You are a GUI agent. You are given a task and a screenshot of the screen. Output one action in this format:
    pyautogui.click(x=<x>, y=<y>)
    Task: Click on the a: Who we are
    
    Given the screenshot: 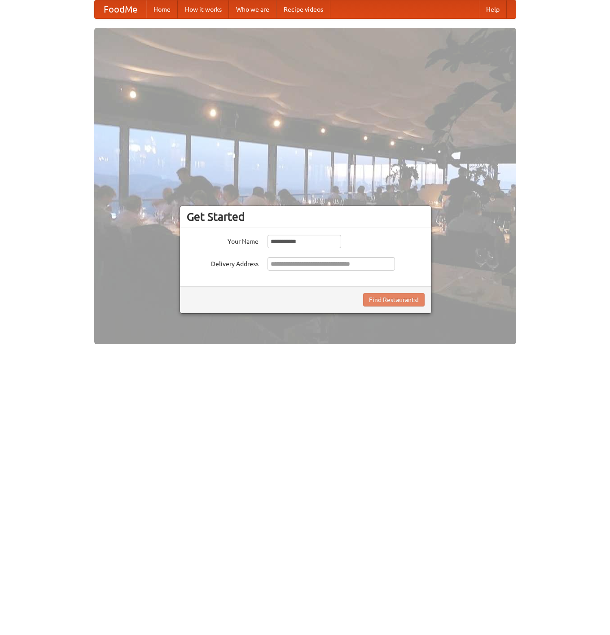 What is the action you would take?
    pyautogui.click(x=253, y=9)
    